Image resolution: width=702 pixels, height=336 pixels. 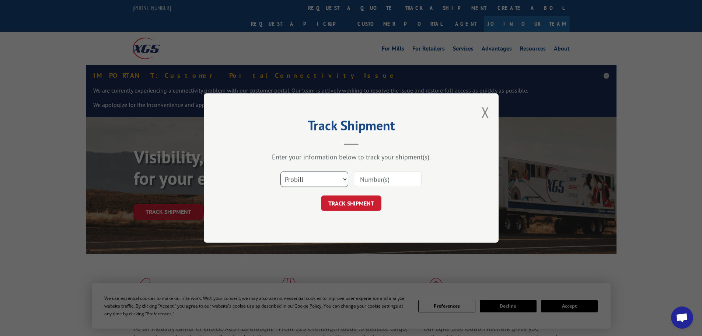 What do you see at coordinates (682, 317) in the screenshot?
I see `div: Open chat` at bounding box center [682, 317].